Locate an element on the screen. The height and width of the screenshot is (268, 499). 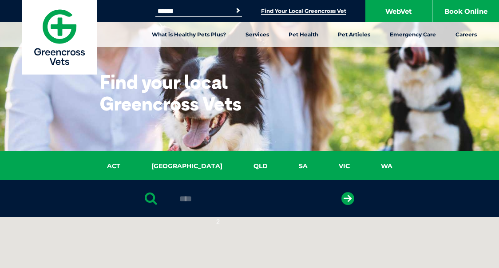
a: Emergency Care is located at coordinates (413, 35).